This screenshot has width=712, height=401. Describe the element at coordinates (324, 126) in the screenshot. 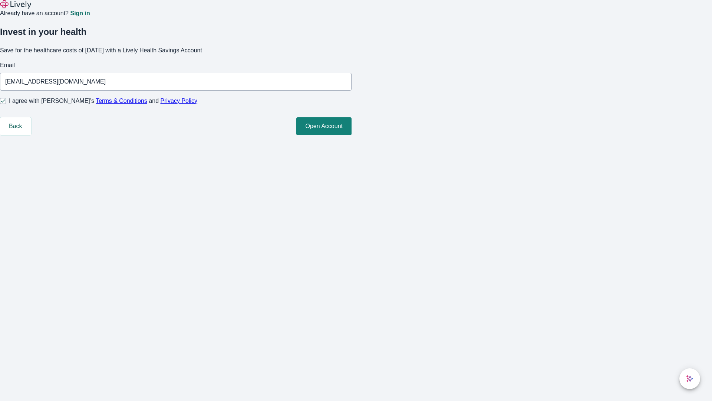

I see `button: Open Account` at that location.